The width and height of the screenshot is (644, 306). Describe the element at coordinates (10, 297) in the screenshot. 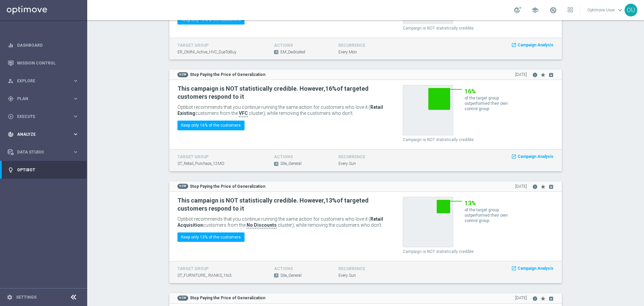

I see `i: settings` at that location.